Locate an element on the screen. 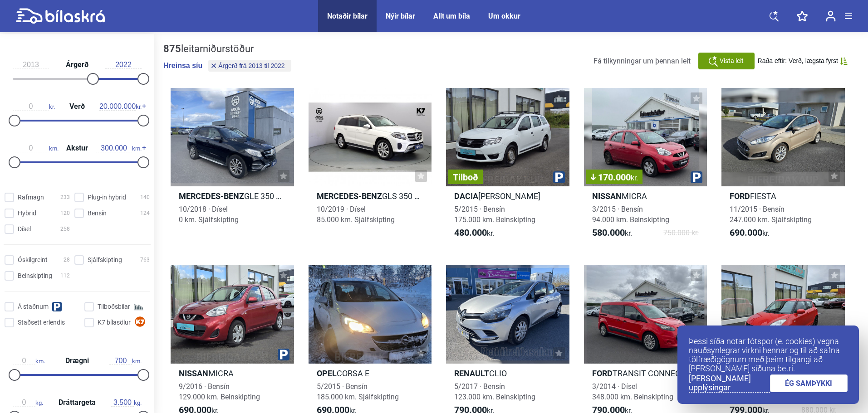 This screenshot has width=868, height=413. span: 763 is located at coordinates (145, 259).